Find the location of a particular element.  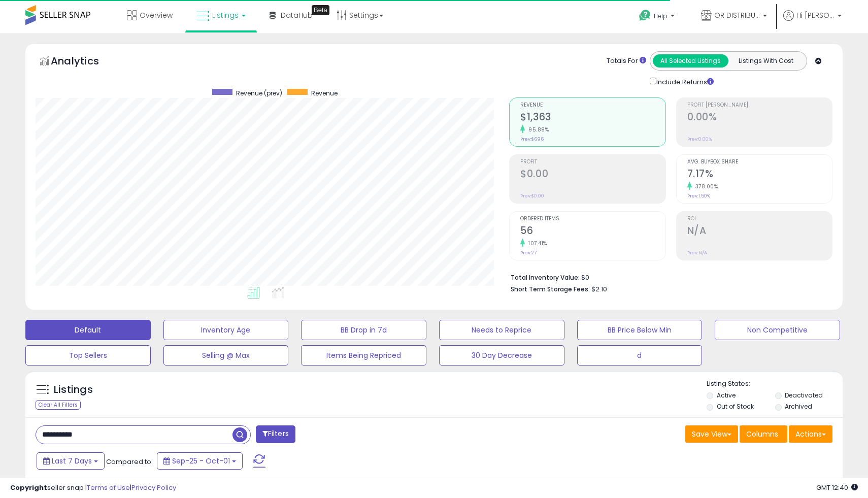

button: Filters is located at coordinates (276, 433).